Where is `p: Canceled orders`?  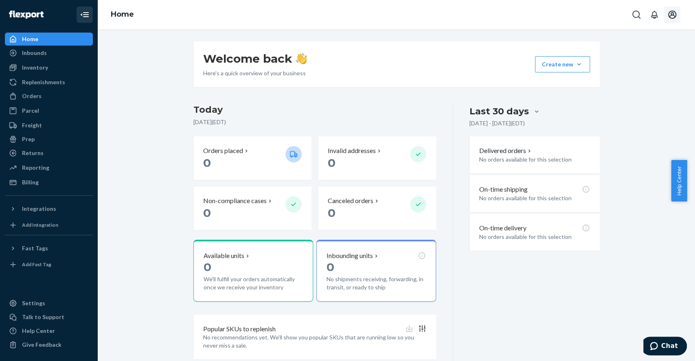
p: Canceled orders is located at coordinates (350, 201).